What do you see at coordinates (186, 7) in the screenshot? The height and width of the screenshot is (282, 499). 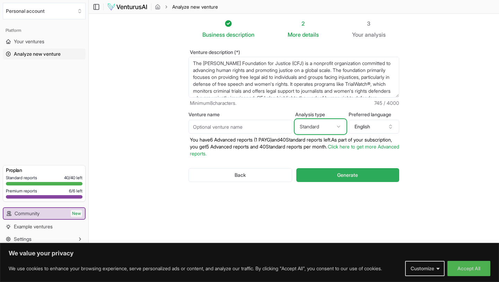 I see `nav: breadcrumb` at bounding box center [186, 7].